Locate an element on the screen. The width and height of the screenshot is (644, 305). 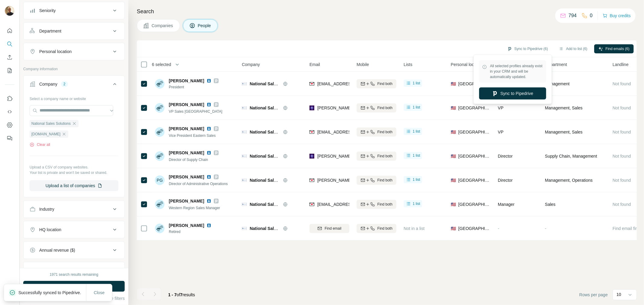
button: Sync to Pipedrive (6) is located at coordinates (527, 49).